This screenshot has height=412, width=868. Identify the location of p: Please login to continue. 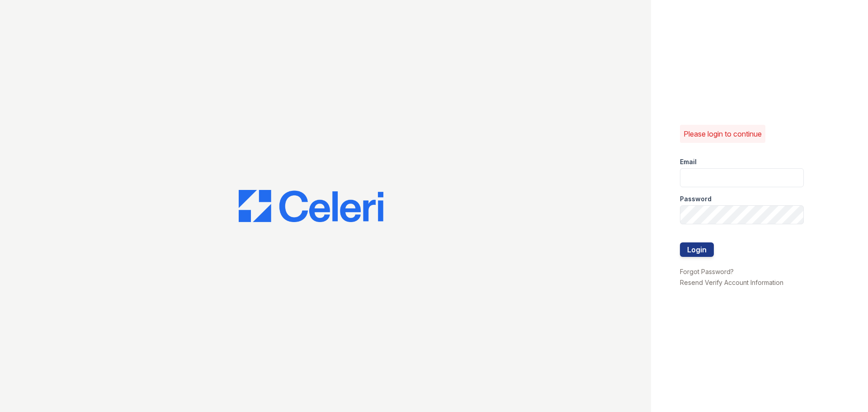
(722, 134).